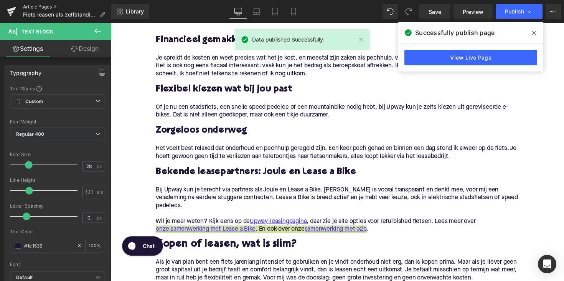 The image size is (564, 281). Describe the element at coordinates (30, 134) in the screenshot. I see `b: Regular 400` at that location.